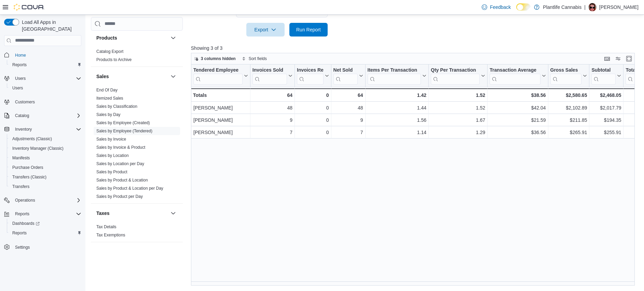 This screenshot has height=291, width=644. Describe the element at coordinates (32, 139) in the screenshot. I see `a: Adjustments (Classic)` at that location.